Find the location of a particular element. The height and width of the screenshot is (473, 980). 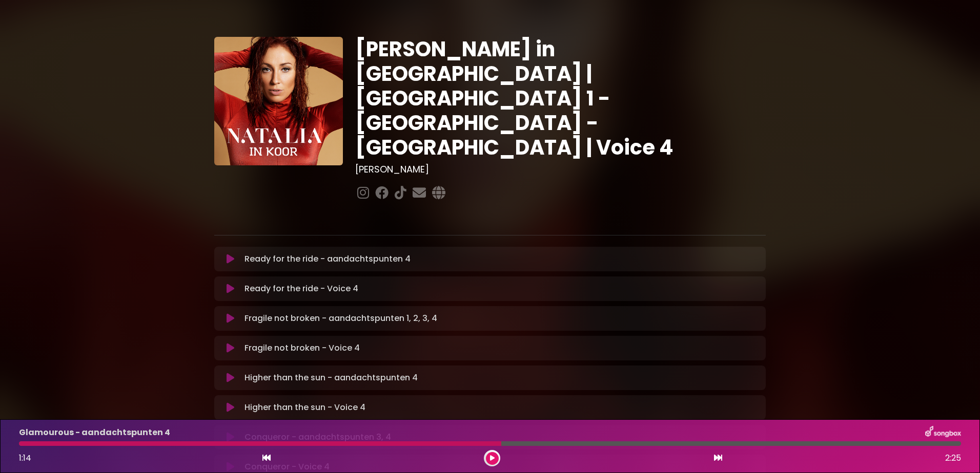

p: Fragile not broken - Voice 4 is located at coordinates (302, 348).